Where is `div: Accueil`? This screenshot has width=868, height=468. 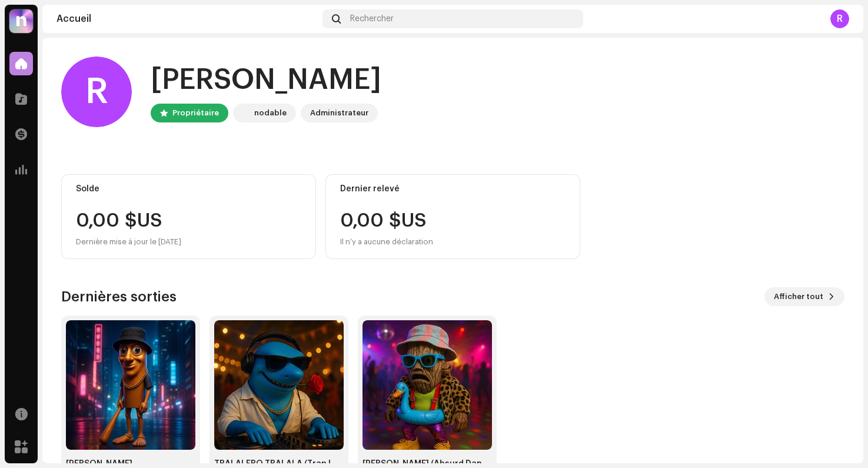
div: Accueil is located at coordinates (187, 19).